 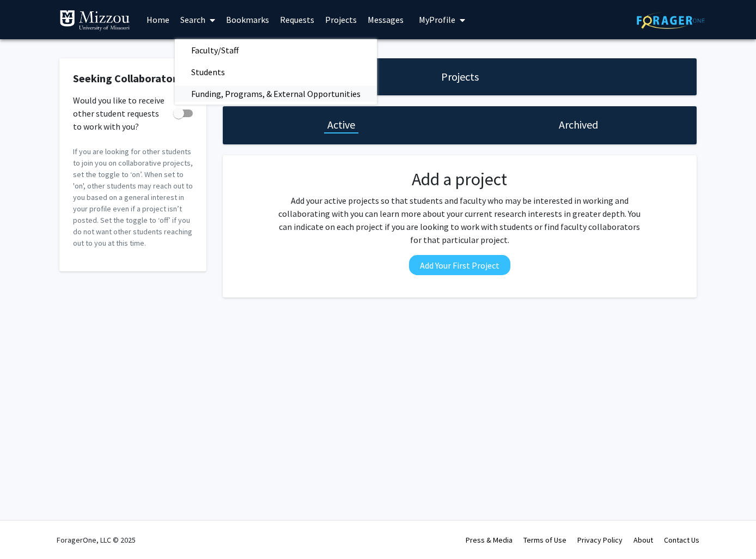 What do you see at coordinates (276, 93) in the screenshot?
I see `span: Funding, Programs, & External Opportunities` at bounding box center [276, 93].